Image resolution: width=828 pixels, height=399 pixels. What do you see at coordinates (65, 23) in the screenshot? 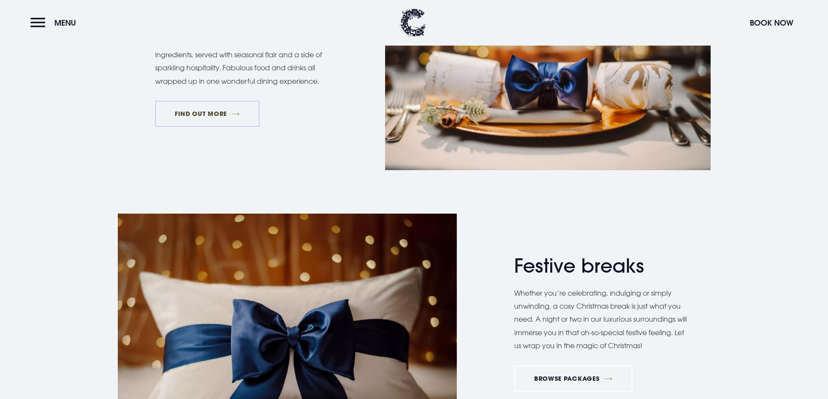
I see `span: Menu` at bounding box center [65, 23].